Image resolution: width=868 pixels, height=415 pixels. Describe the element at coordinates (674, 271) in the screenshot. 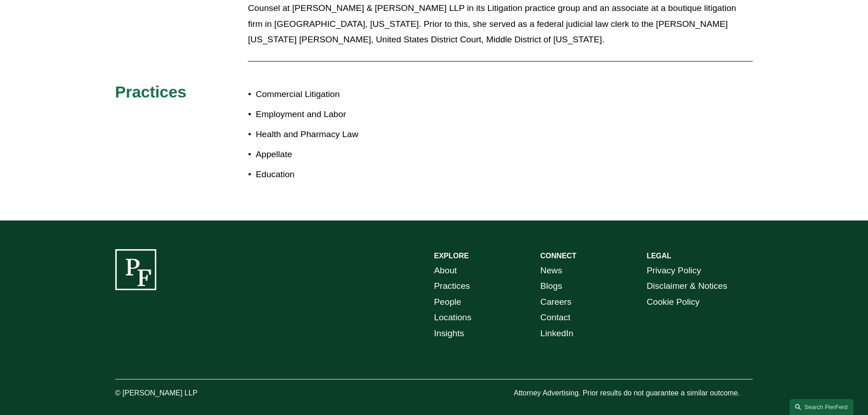

I see `a: Privacy Policy` at that location.